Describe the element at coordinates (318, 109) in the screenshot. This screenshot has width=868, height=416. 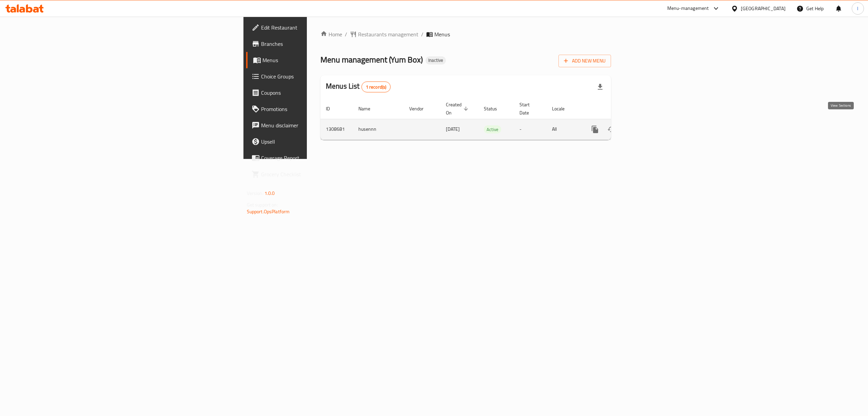
I see `a: Promotions` at that location.